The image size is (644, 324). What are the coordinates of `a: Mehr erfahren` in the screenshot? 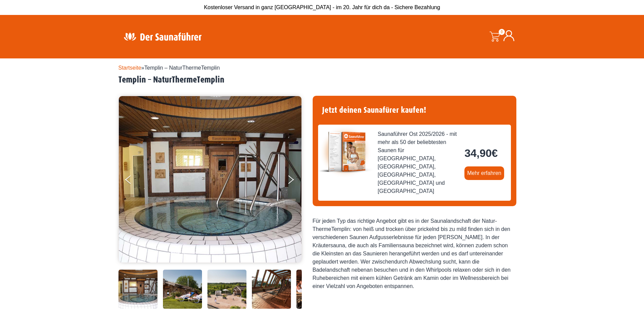 It's located at (484, 173).